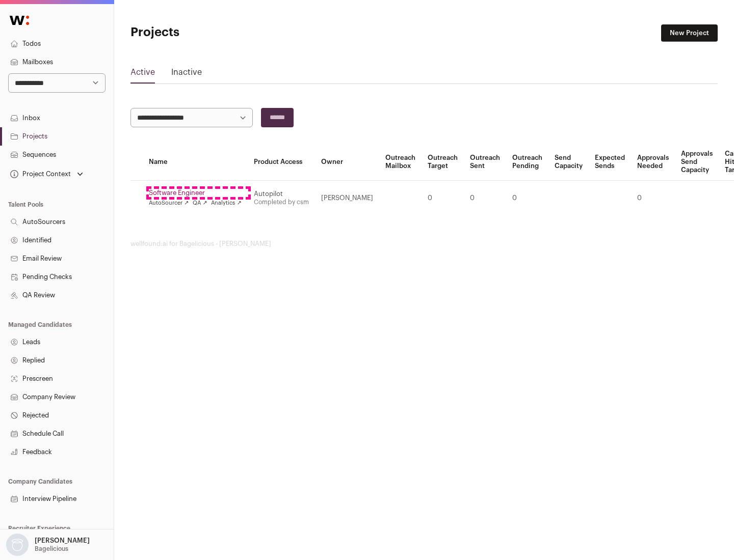 The height and width of the screenshot is (560, 734). I want to click on a: QA ↗, so click(200, 203).